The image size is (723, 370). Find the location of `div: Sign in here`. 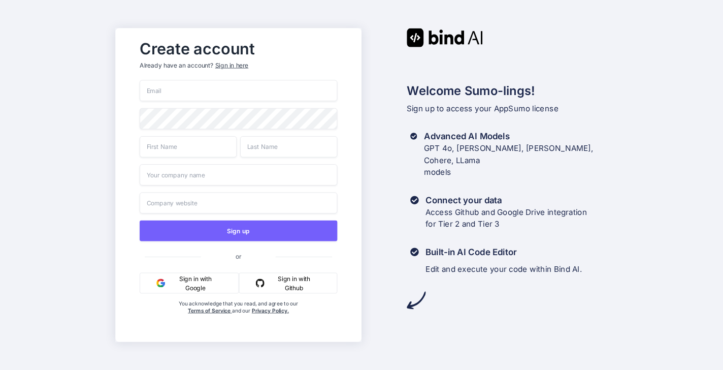

div: Sign in here is located at coordinates (232, 65).